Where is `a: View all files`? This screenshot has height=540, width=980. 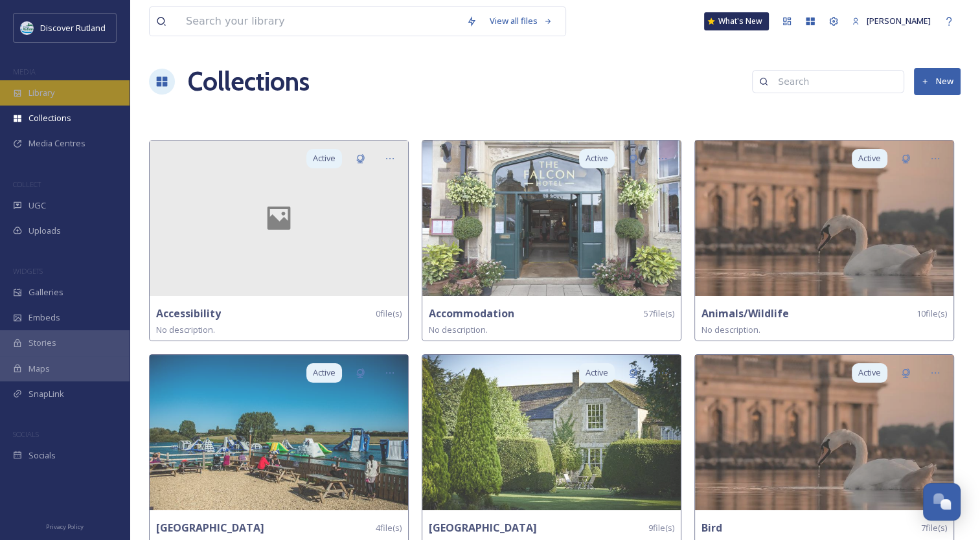
a: View all files is located at coordinates (521, 21).